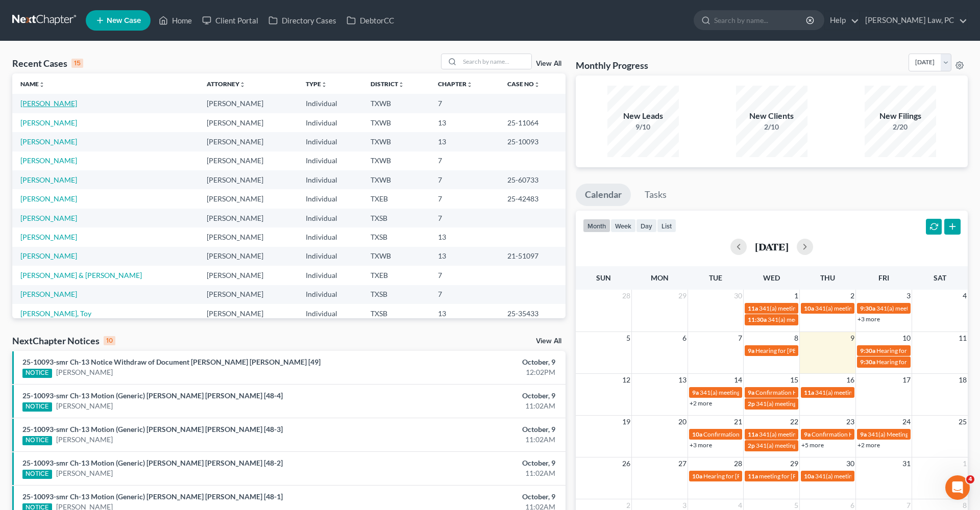 The width and height of the screenshot is (980, 510). I want to click on span: 2, so click(852, 296).